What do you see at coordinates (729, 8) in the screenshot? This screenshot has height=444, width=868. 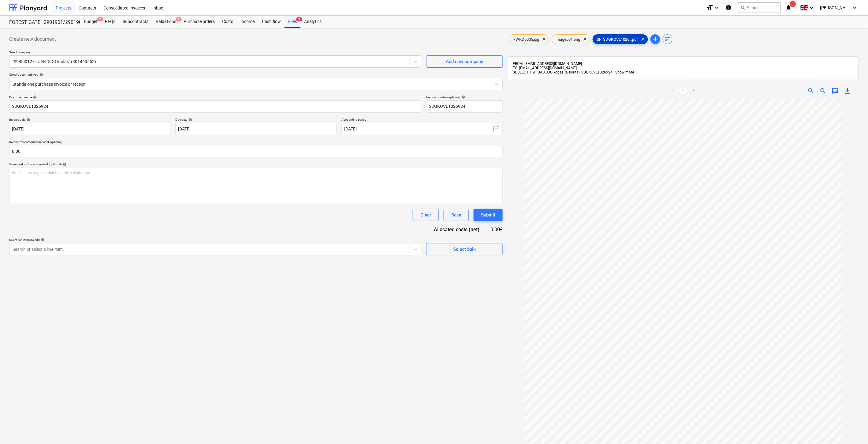 I see `i: Knowledge base` at bounding box center [729, 8].